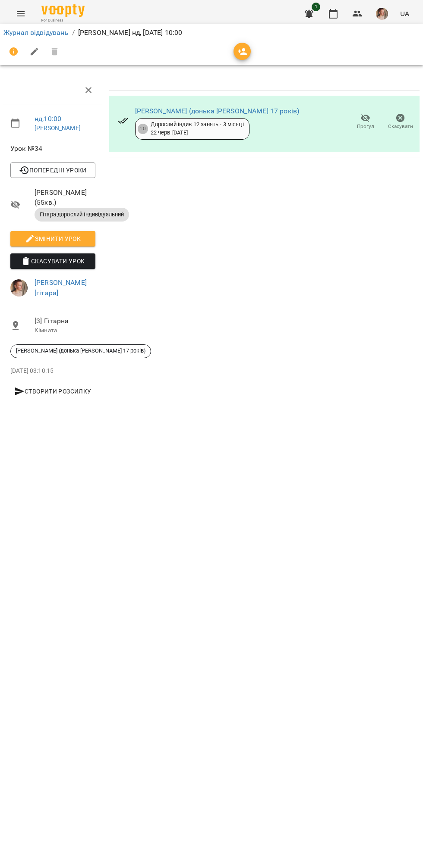 Image resolution: width=423 pixels, height=868 pixels. What do you see at coordinates (52, 239) in the screenshot?
I see `button: Змінити урок` at bounding box center [52, 239].